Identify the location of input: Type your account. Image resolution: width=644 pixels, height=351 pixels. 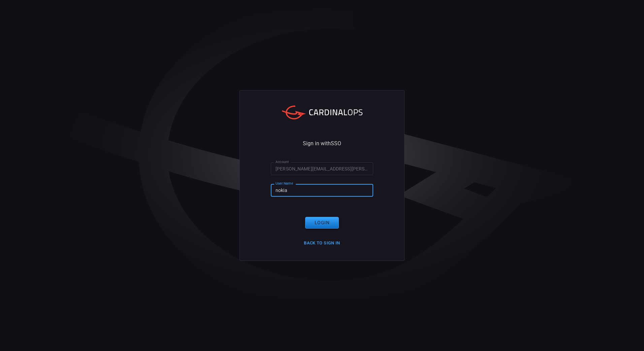
(322, 169).